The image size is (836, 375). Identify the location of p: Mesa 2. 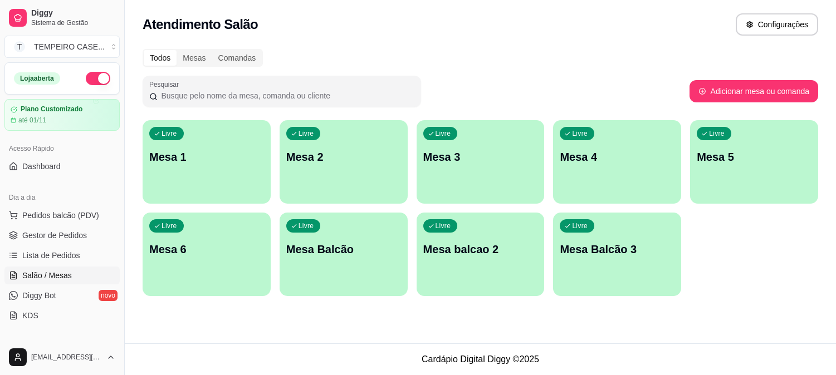
(344, 157).